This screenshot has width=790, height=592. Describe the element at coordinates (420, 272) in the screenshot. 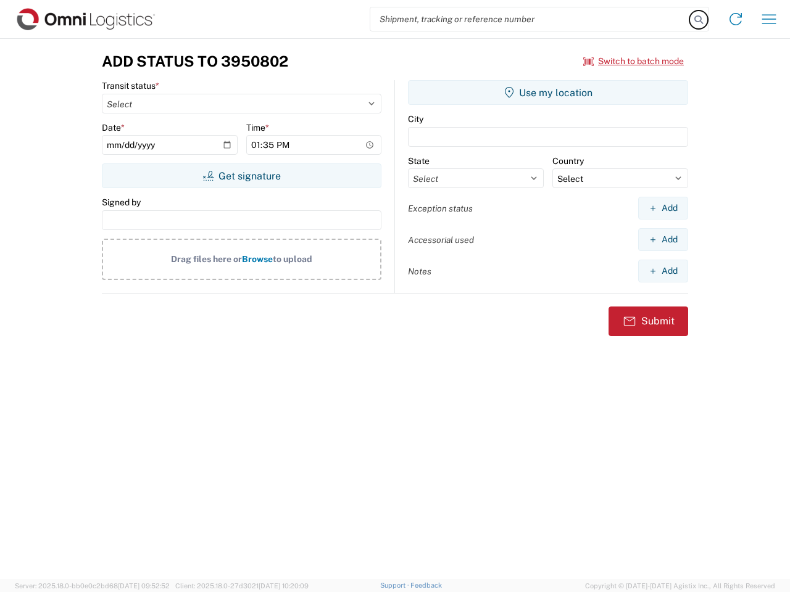

I see `label: Notes` at that location.